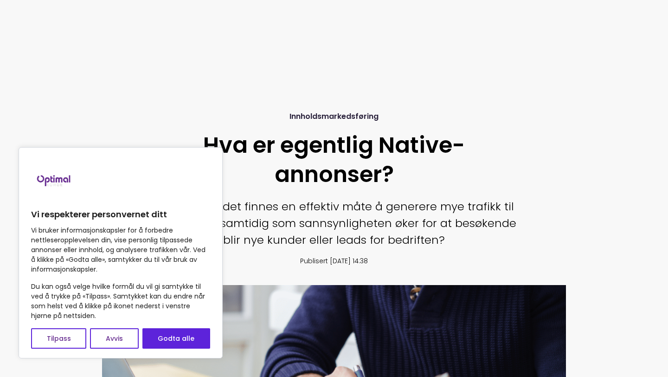  Describe the element at coordinates (334, 160) in the screenshot. I see `h1: Hva er egentlig Native-annonser?` at that location.